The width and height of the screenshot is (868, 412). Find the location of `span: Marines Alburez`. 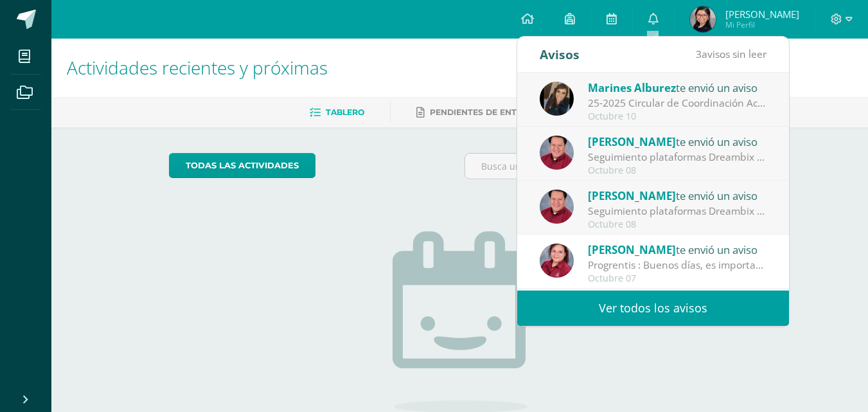

span: Marines Alburez is located at coordinates (631, 87).